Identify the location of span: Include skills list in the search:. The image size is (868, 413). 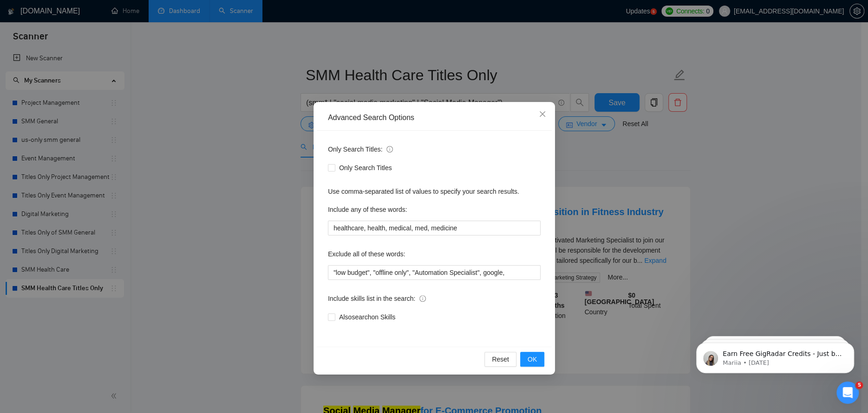
(377, 299).